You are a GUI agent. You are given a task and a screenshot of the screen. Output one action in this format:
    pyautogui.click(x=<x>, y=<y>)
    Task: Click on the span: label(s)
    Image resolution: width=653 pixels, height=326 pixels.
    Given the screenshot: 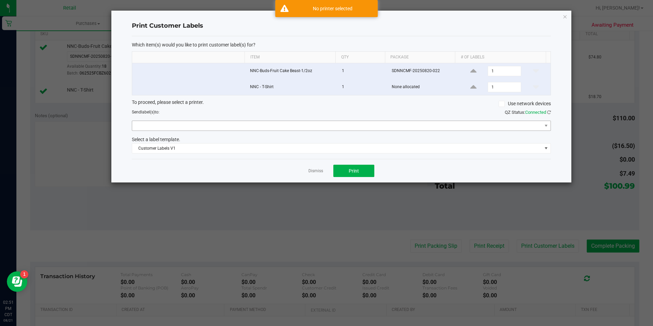 What is the action you would take?
    pyautogui.click(x=148, y=112)
    